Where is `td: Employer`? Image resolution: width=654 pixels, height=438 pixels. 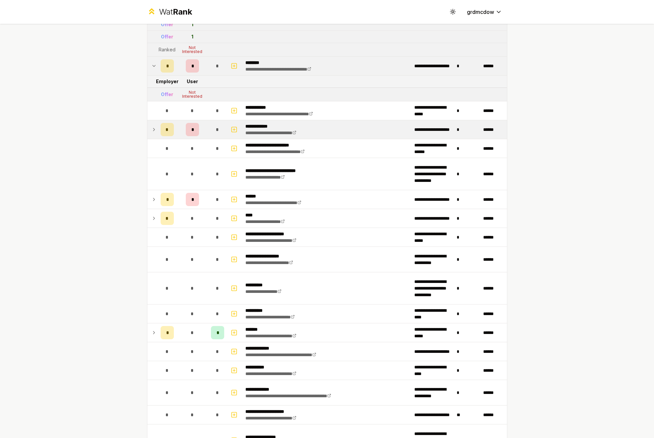
td: Employer is located at coordinates (167, 81).